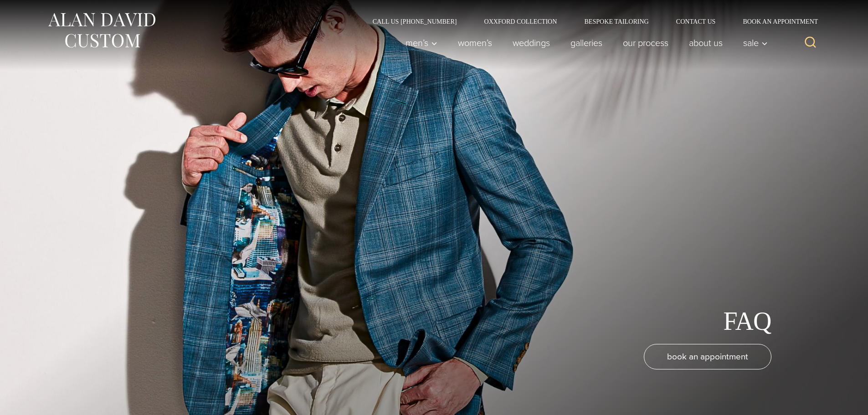  I want to click on a: Our Process, so click(645, 43).